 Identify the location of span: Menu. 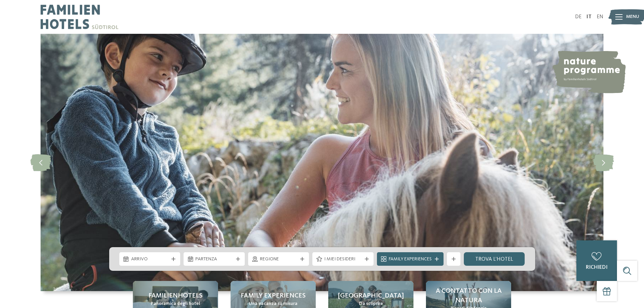
(632, 17).